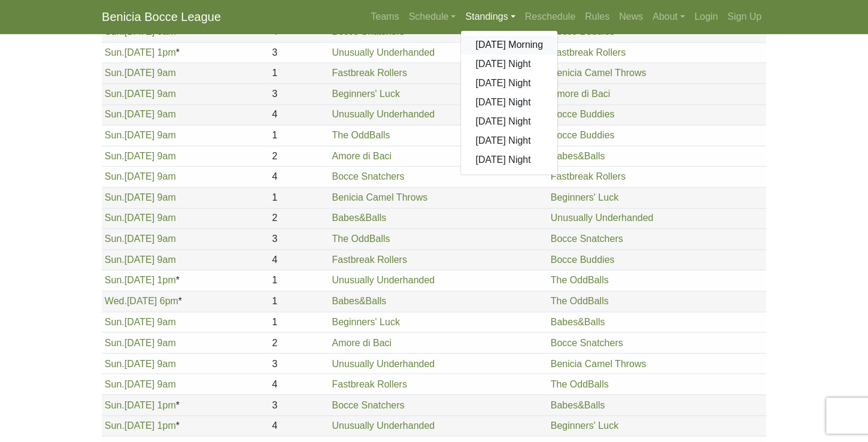  What do you see at coordinates (509, 103) in the screenshot?
I see `div: Standings` at bounding box center [509, 103].